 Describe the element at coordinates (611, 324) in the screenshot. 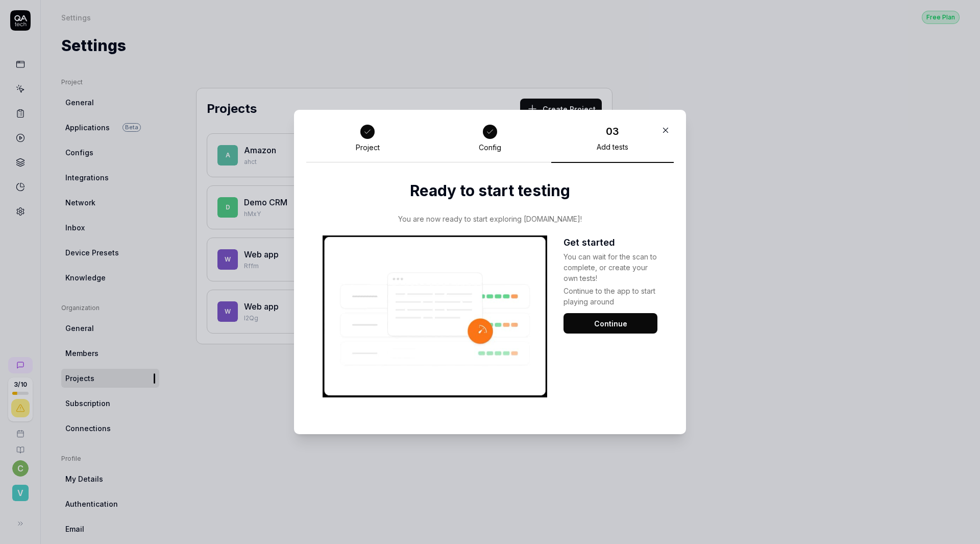

I see `button: Continue` at that location.